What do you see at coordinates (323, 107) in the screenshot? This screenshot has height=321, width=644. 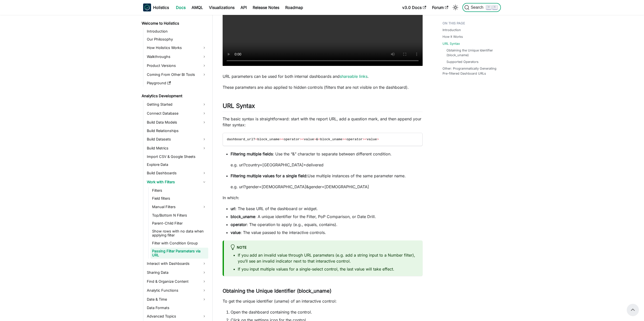 I see `h2: URL Syntax` at bounding box center [323, 107].